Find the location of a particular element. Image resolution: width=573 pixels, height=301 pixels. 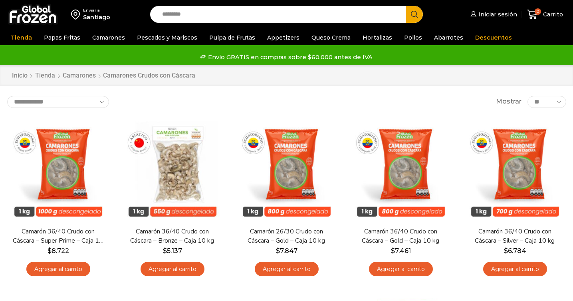

bdi: 7.461 is located at coordinates (401, 250).